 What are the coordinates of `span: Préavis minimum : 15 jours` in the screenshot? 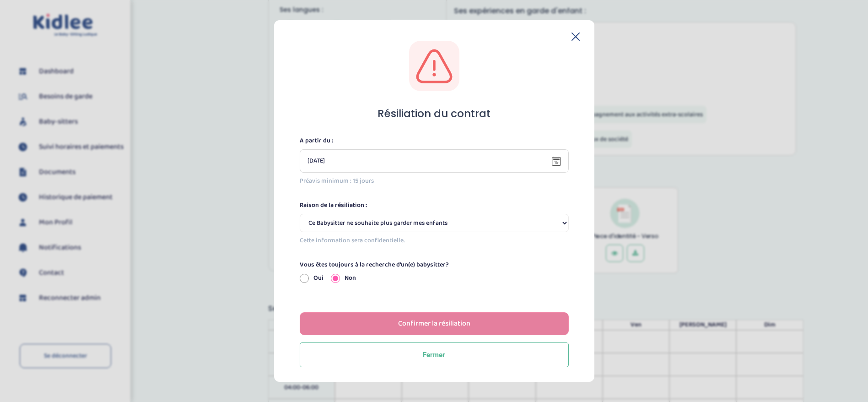 It's located at (434, 181).